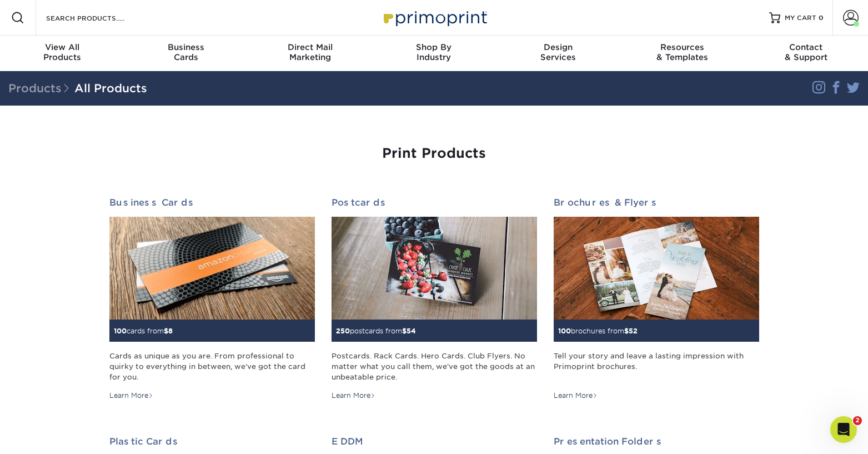  What do you see at coordinates (558, 52) in the screenshot?
I see `div: Services` at bounding box center [558, 52].